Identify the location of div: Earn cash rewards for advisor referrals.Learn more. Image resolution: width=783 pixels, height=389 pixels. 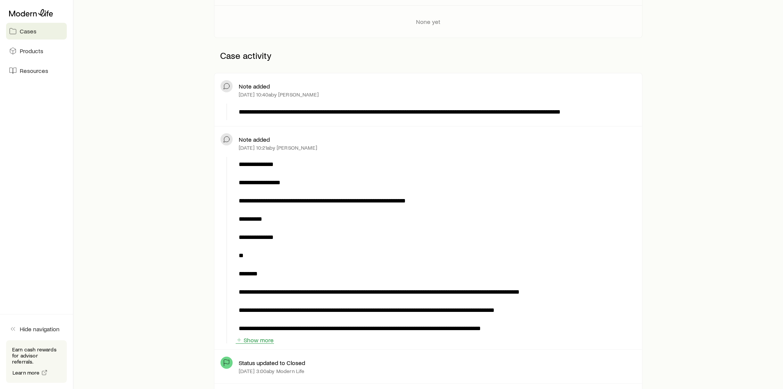
(36, 361).